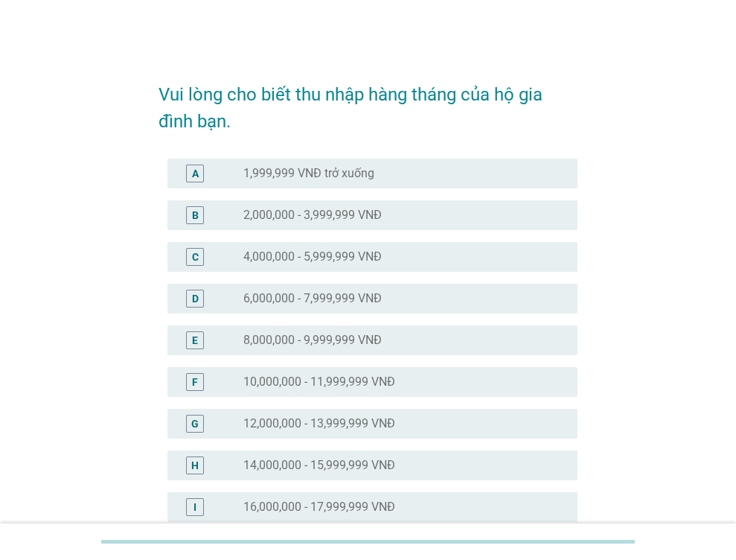 The width and height of the screenshot is (736, 560). What do you see at coordinates (319, 381) in the screenshot?
I see `label: 10,000,000 - 11,999,999 VNĐ` at bounding box center [319, 381].